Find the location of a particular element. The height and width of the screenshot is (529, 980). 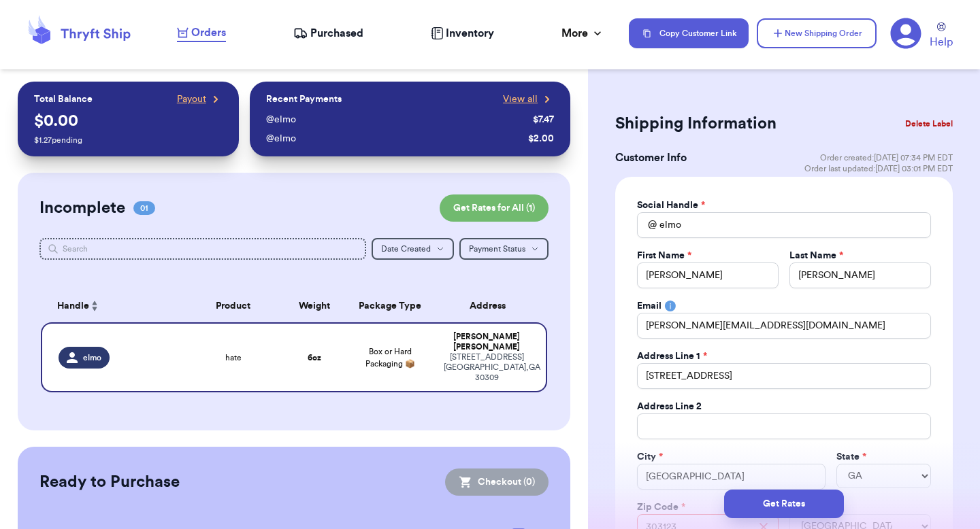

button: Payment Status is located at coordinates (504, 249).